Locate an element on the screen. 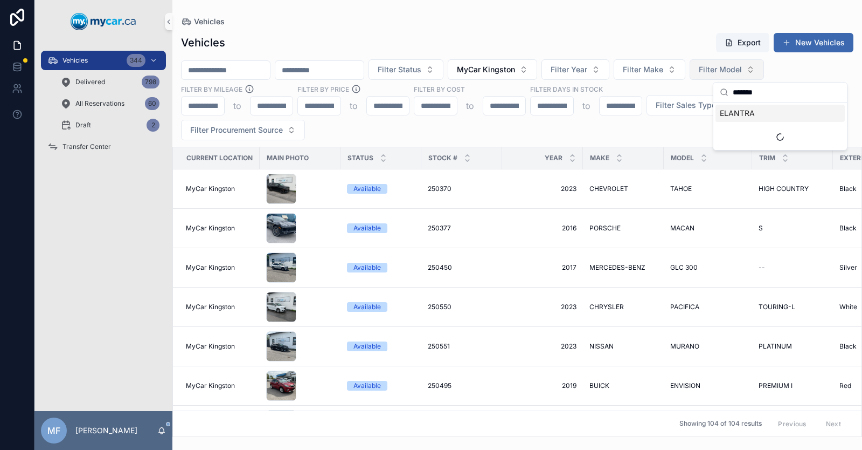 The height and width of the screenshot is (450, 862). span: Showing 104 of 104 results is located at coordinates (721, 424).